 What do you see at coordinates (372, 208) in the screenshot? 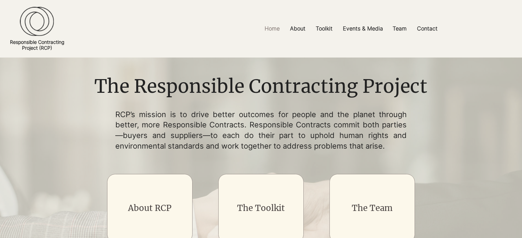
I see `a: The Team` at bounding box center [372, 208].